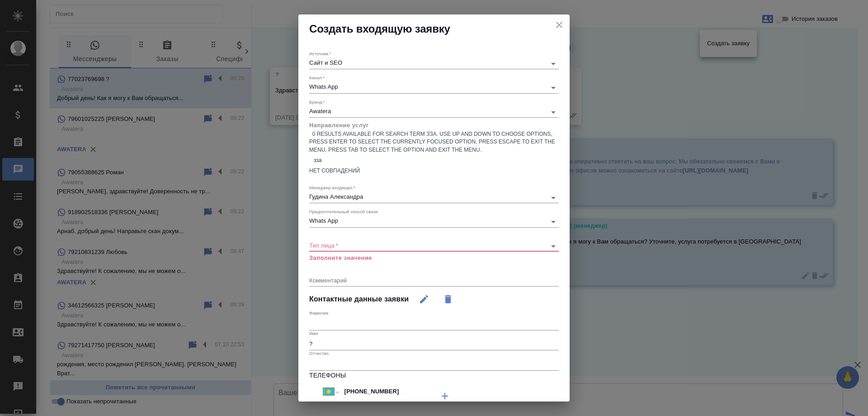 The image size is (868, 416). What do you see at coordinates (448, 299) in the screenshot?
I see `button: Удалить` at bounding box center [448, 299].